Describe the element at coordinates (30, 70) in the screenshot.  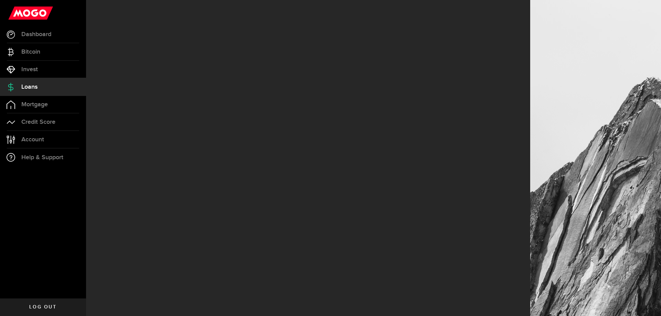
I see `span: Invest` at that location.